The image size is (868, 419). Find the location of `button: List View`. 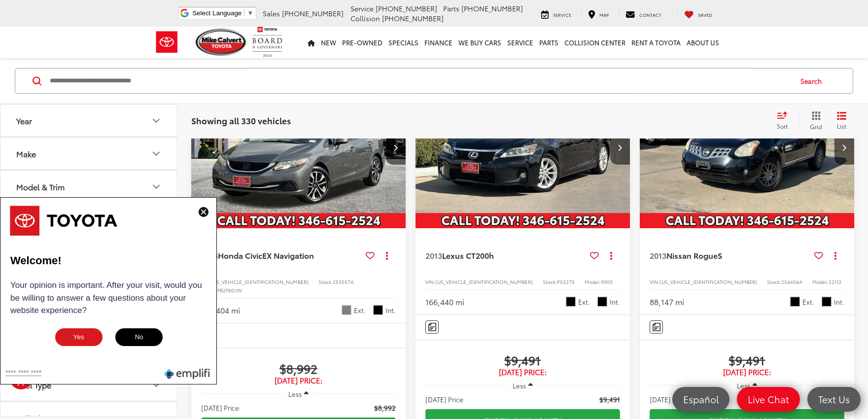

button: List View is located at coordinates (842, 120).